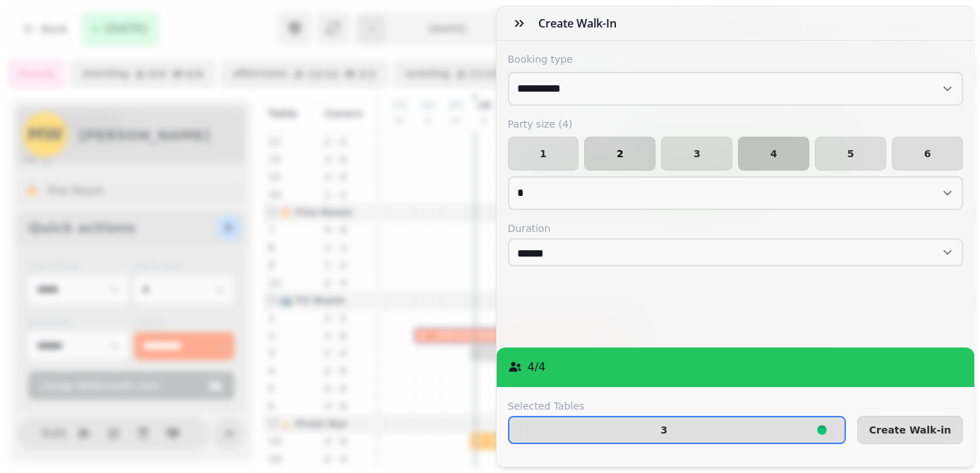 Image resolution: width=980 pixels, height=473 pixels. What do you see at coordinates (850, 154) in the screenshot?
I see `span: 5` at bounding box center [850, 154].